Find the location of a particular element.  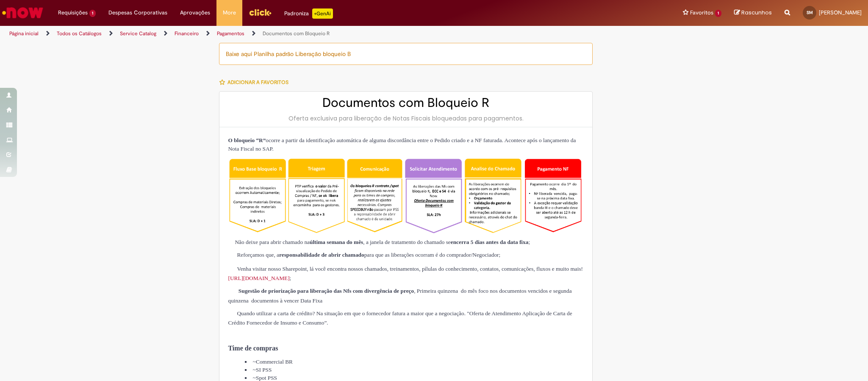

div: Oferta exclusiva para liberação de Notas Fiscais bloqueadas para pagamentos. is located at coordinates (406, 118).